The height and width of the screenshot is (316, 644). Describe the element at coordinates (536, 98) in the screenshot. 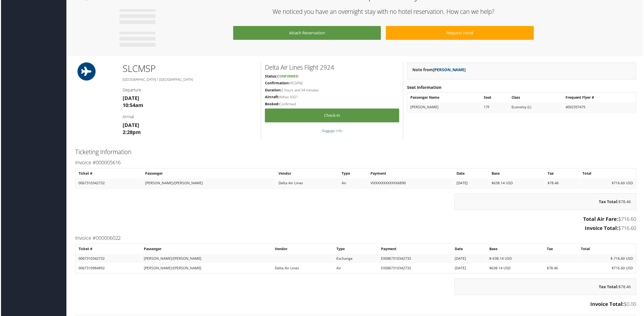

I see `th: Class` at that location.